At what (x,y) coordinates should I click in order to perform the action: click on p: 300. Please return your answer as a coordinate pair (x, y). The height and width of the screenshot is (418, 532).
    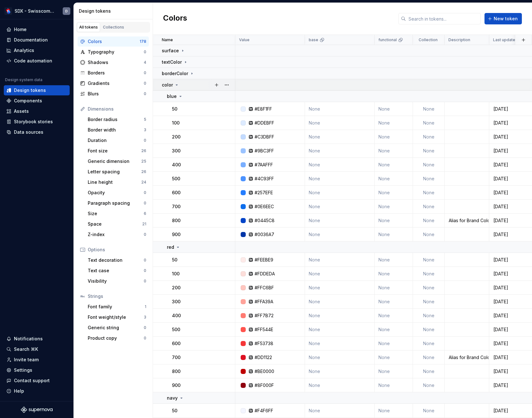
    Looking at the image, I should click on (176, 151).